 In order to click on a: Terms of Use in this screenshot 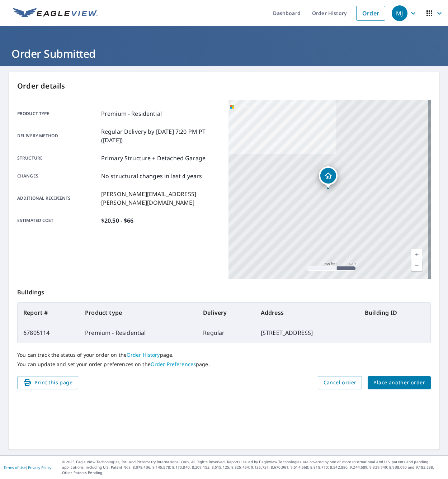, I will do `click(15, 468)`.